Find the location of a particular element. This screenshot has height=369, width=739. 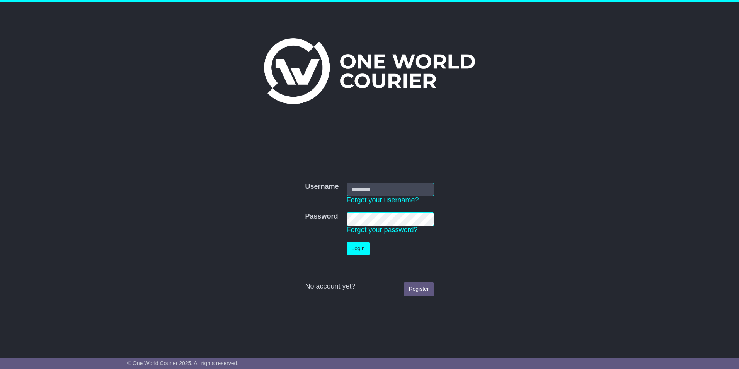

div: No account yet? is located at coordinates (369, 286).